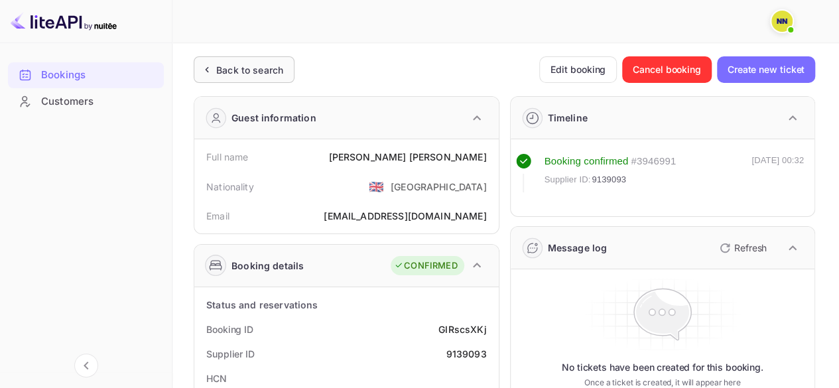  I want to click on div: Booking details, so click(267, 265).